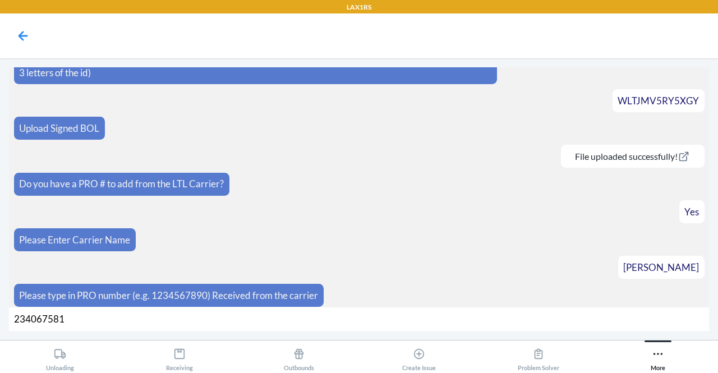 This screenshot has width=718, height=373. What do you see at coordinates (179, 356) in the screenshot?
I see `button: Receiving` at bounding box center [179, 356].